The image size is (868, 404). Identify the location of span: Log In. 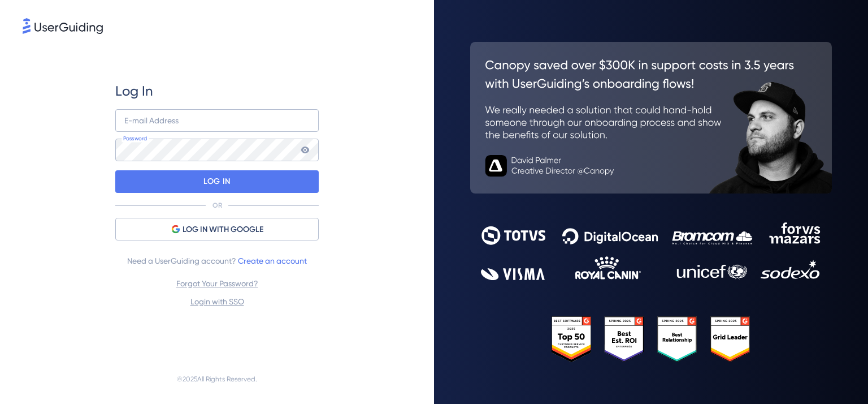
(134, 91).